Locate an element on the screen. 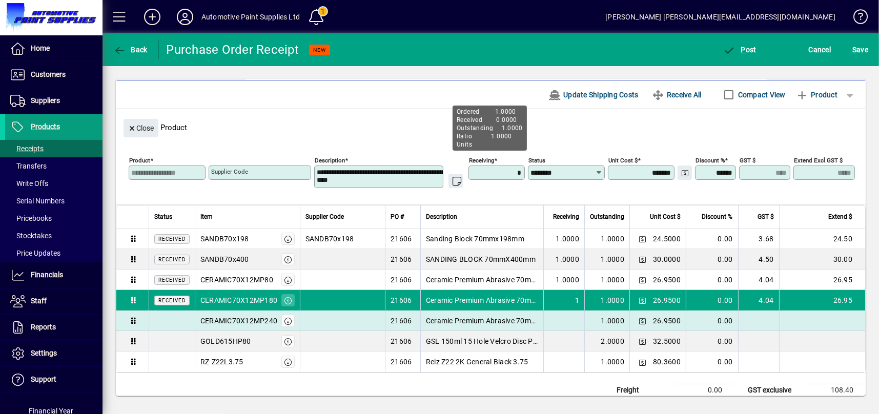 The width and height of the screenshot is (879, 414). a: Price Updates is located at coordinates (54, 253).